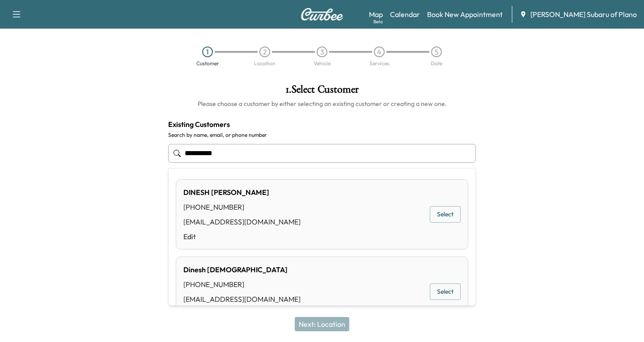 The image size is (644, 342). Describe the element at coordinates (208, 52) in the screenshot. I see `div: 1` at that location.